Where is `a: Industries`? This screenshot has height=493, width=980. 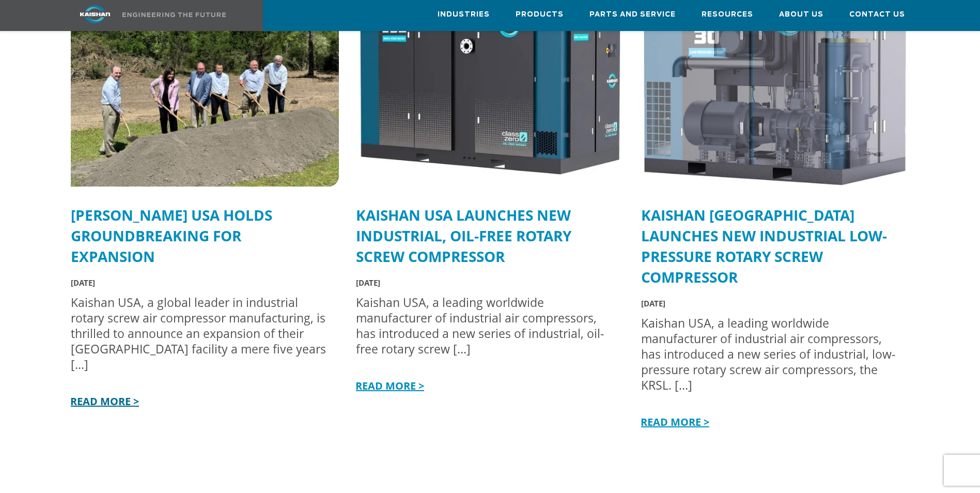
a: Industries is located at coordinates (464, 15).